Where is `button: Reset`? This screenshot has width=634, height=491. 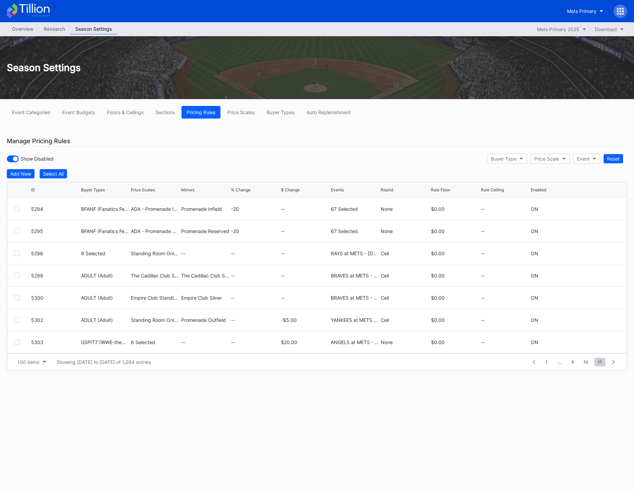 button: Reset is located at coordinates (613, 159).